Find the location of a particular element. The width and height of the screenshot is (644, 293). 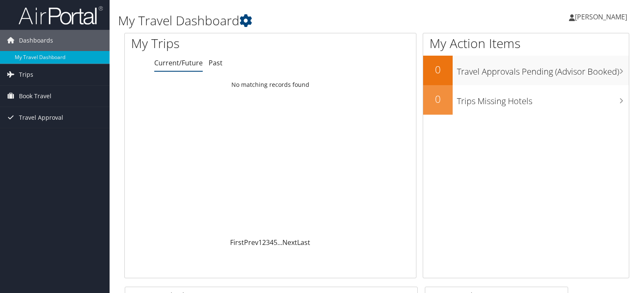

a: 4 is located at coordinates (271, 243).